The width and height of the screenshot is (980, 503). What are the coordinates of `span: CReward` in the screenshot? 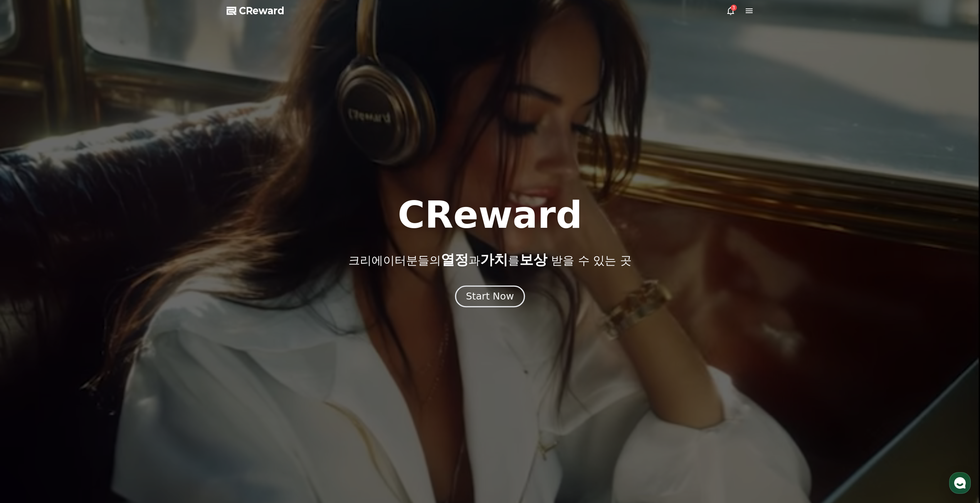 It's located at (262, 11).